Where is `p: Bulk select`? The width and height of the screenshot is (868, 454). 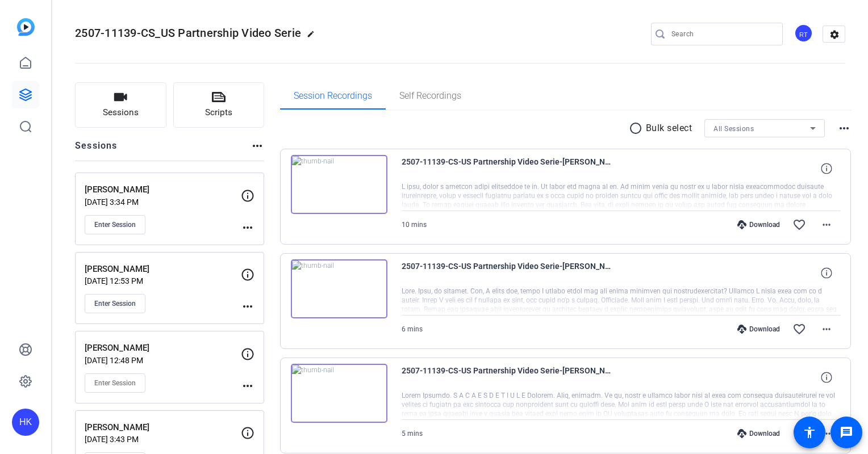
p: Bulk select is located at coordinates (670, 129).